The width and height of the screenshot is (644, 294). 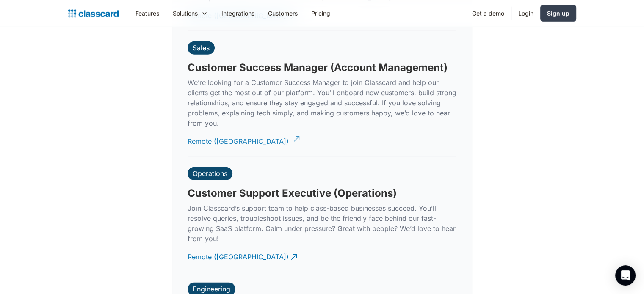 What do you see at coordinates (201, 48) in the screenshot?
I see `div: Sales` at bounding box center [201, 48].